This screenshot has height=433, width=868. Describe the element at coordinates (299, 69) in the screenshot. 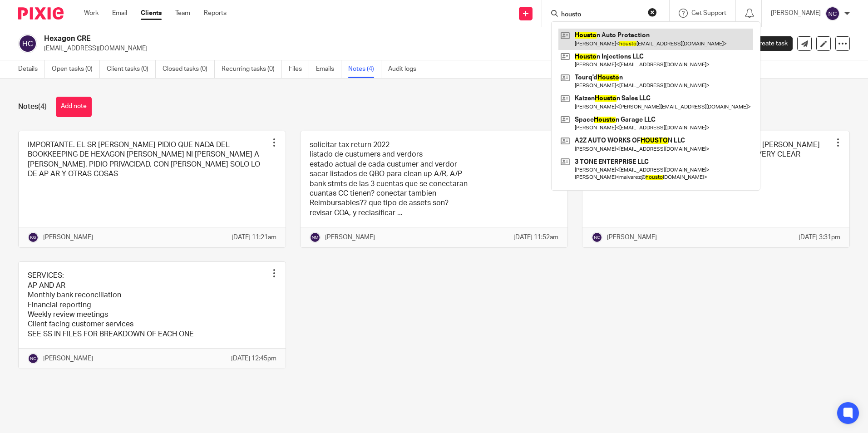

I see `a: Files` at that location.